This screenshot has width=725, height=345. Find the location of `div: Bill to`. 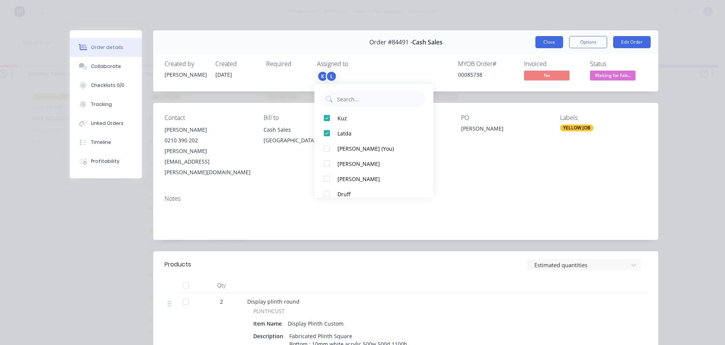

div: Bill to is located at coordinates (307, 118).